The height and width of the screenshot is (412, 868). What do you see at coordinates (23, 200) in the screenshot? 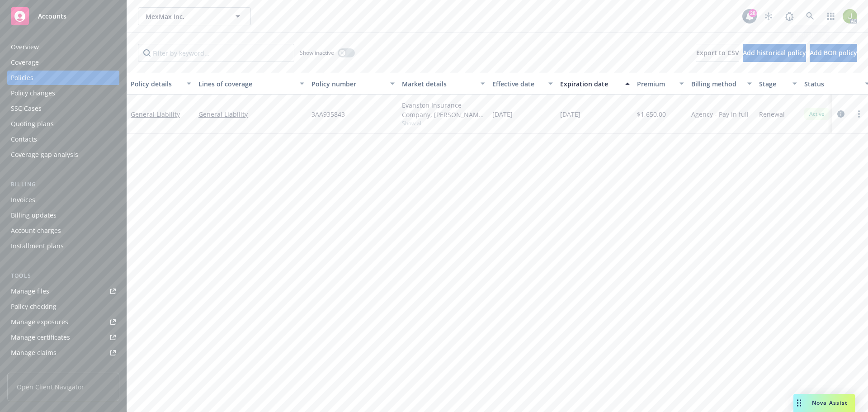
I see `div: Invoices` at bounding box center [23, 200].